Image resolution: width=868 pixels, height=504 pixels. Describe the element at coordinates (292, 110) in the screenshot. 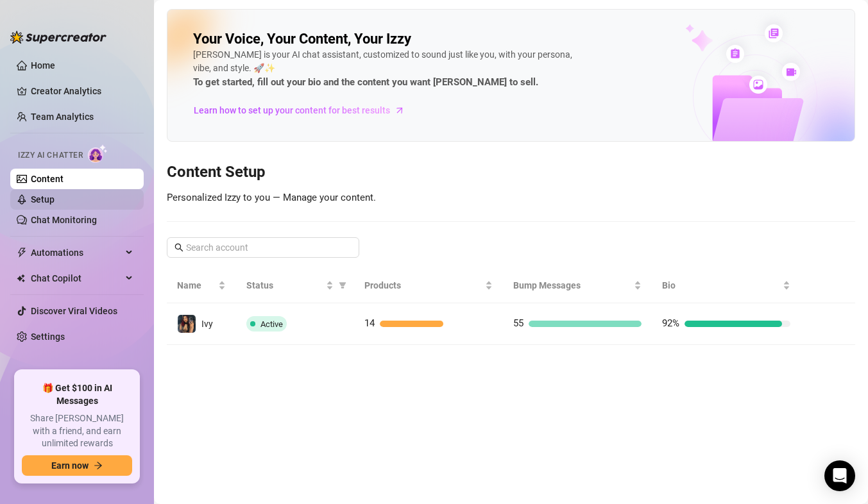

I see `span: Learn how to set up your content for best results` at that location.